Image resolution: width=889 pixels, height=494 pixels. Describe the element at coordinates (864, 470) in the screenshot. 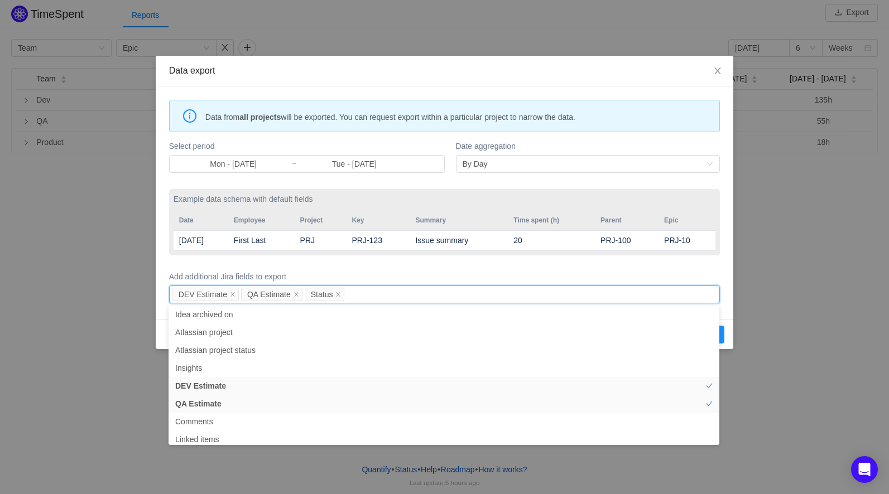

I see `div: Open Intercom Messenger` at that location.